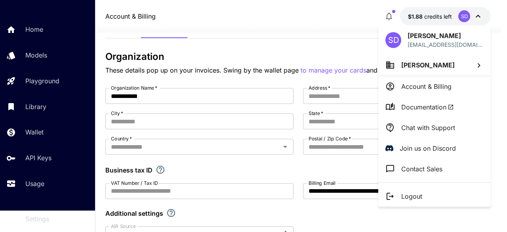 The image size is (507, 232). Describe the element at coordinates (394, 40) in the screenshot. I see `div: SD` at that location.